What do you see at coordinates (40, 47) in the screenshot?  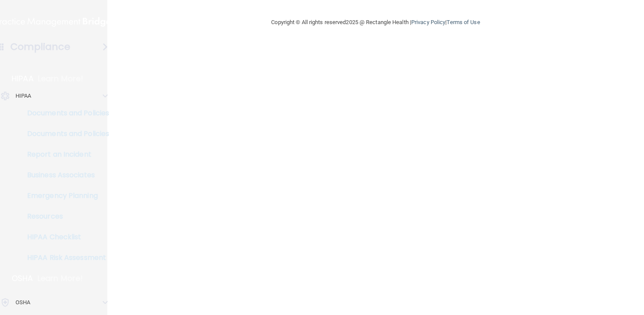 I see `h4: Compliance` at bounding box center [40, 47].